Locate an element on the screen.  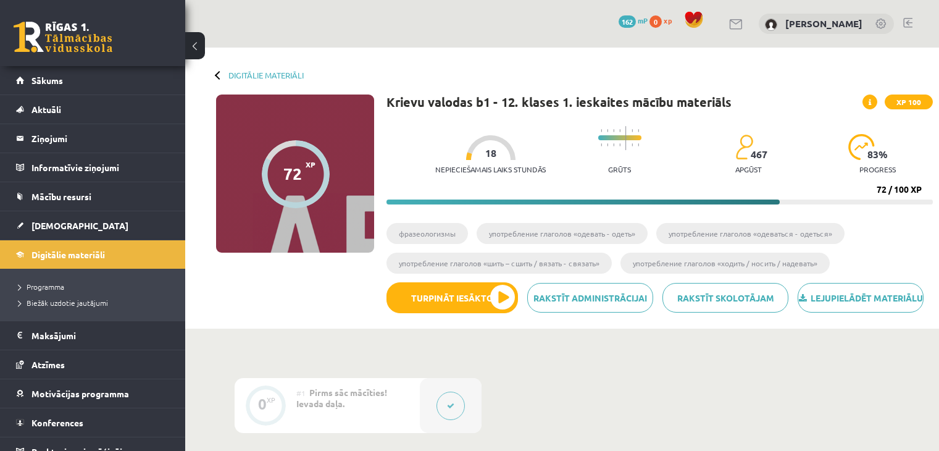
p: progress is located at coordinates (877, 169).